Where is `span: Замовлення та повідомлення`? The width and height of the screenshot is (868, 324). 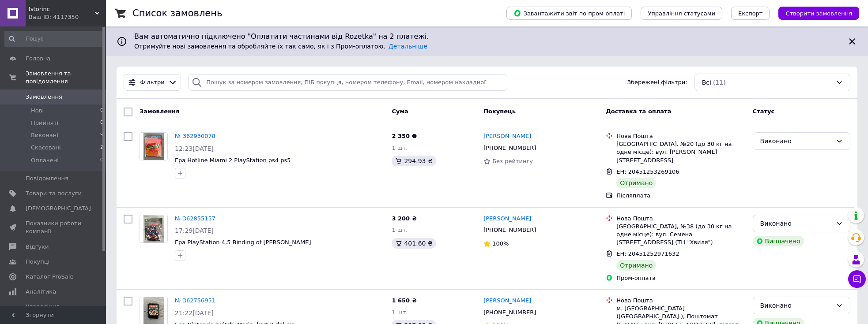 span: Замовлення та повідомлення is located at coordinates (66, 78).